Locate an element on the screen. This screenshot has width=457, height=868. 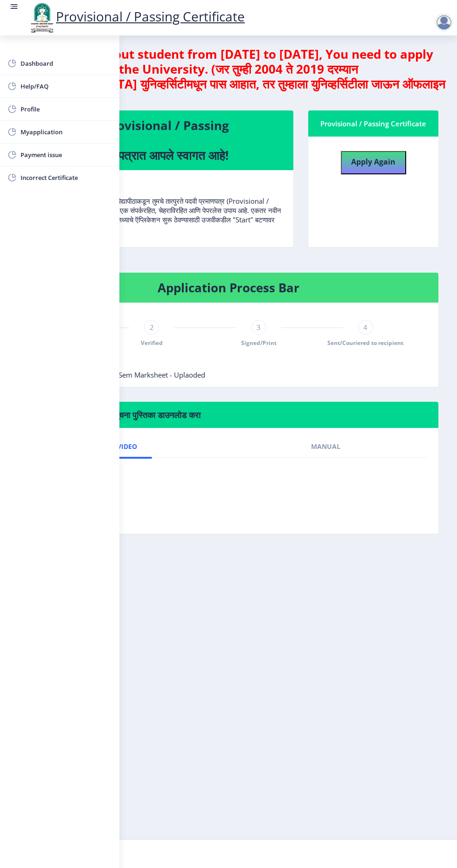
p: पुण्यश्लोक अहिल्यादेवी होळकर सोलापूर विद्यापीठाकडून तुमचे तात्पुरते पदवी प्रमाणपत्र (Provisional ... is located at coordinates (156, 206).